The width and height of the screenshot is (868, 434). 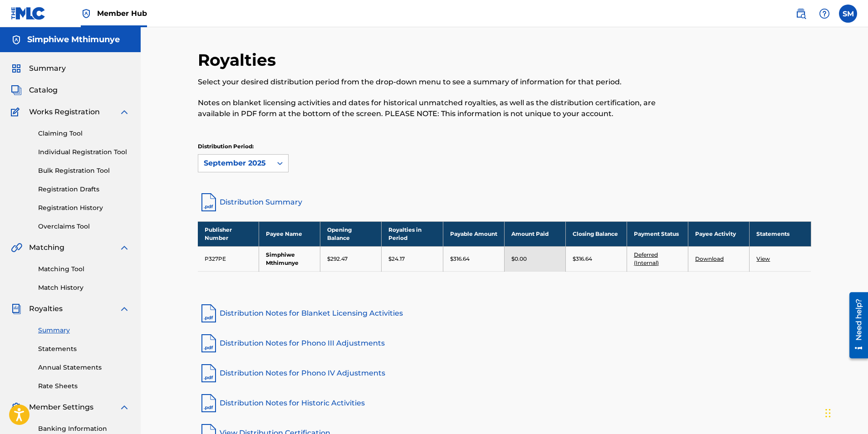 I want to click on p: Distribution Period:, so click(x=243, y=147).